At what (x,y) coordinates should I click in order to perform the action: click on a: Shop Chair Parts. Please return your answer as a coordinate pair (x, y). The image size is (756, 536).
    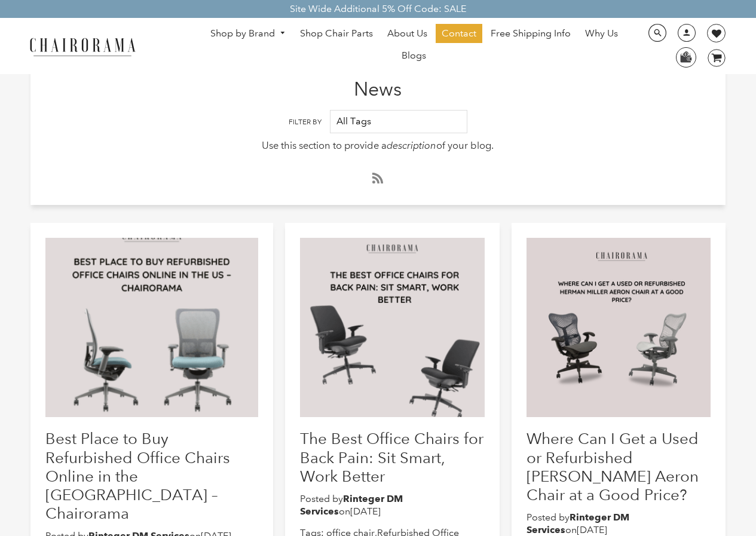
    Looking at the image, I should click on (337, 34).